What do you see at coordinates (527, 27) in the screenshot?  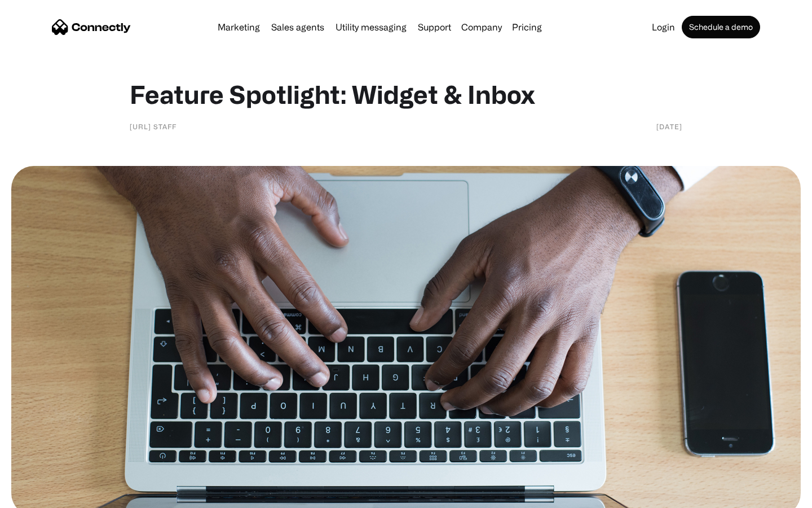 I see `a: Pricing` at bounding box center [527, 27].